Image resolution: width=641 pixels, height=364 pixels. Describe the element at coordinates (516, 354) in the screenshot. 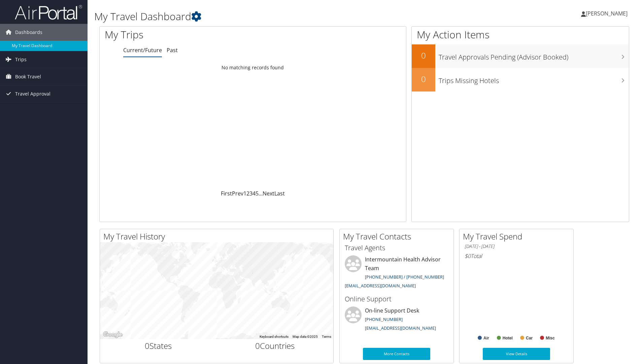

I see `a: View Details` at that location.